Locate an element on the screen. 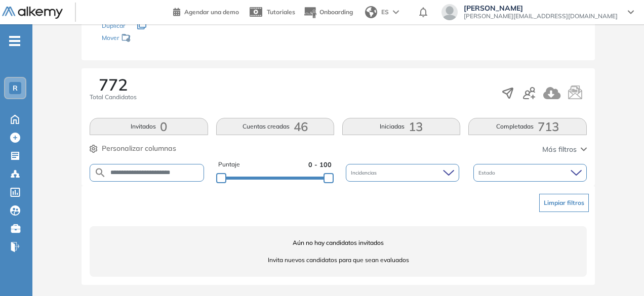 The height and width of the screenshot is (296, 644). span: Total Candidatos is located at coordinates (113, 97).